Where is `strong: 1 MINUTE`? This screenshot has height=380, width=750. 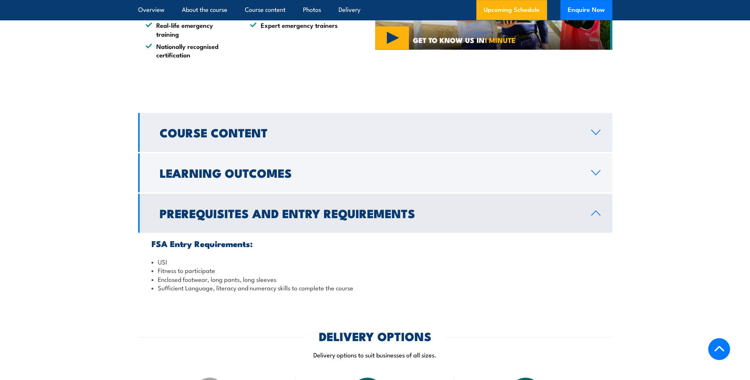 strong: 1 MINUTE is located at coordinates (500, 40).